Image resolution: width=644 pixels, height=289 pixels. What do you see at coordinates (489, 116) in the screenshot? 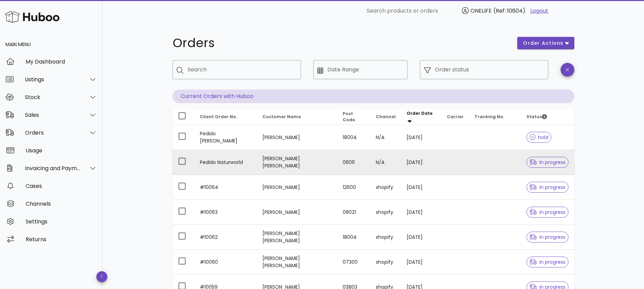
I see `span: Tracking No.` at bounding box center [489, 116].